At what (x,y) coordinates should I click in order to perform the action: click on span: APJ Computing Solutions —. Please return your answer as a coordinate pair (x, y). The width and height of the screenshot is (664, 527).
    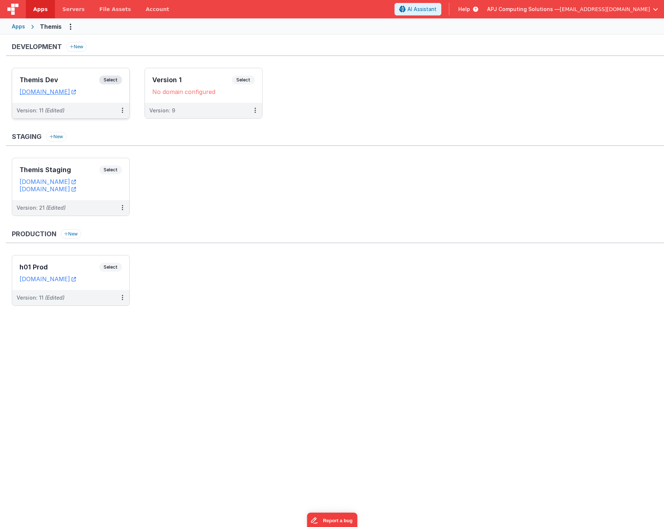
    Looking at the image, I should click on (523, 9).